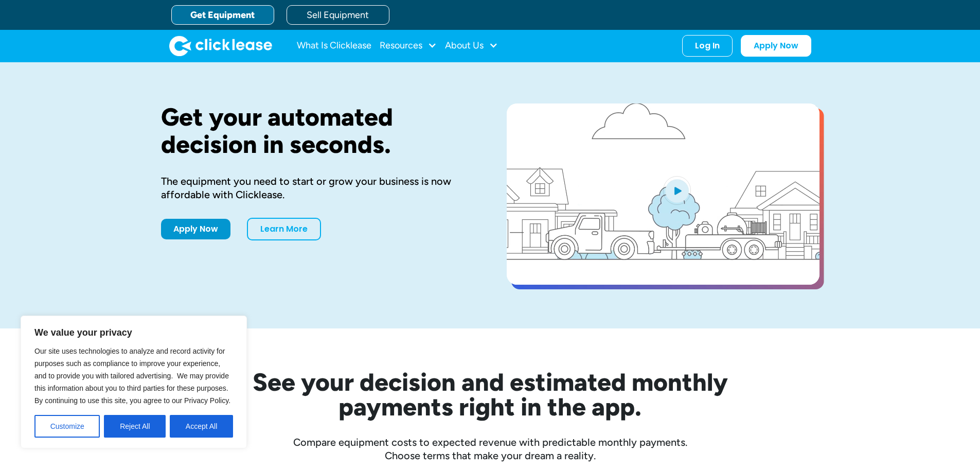 This screenshot has width=980, height=469. What do you see at coordinates (317, 188) in the screenshot?
I see `div: The equipment you need to start or grow your business is now affordable with Clicklease.` at bounding box center [317, 188].